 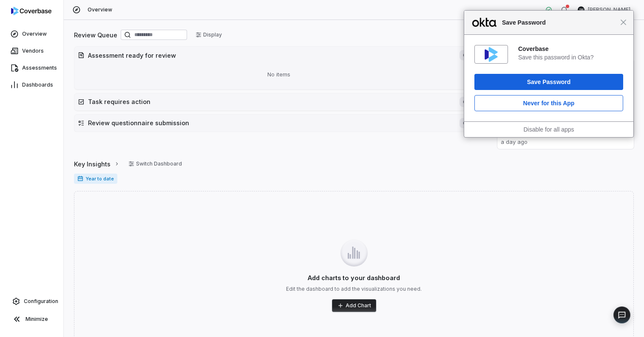 I want to click on button: Task requires action0, so click(x=279, y=102).